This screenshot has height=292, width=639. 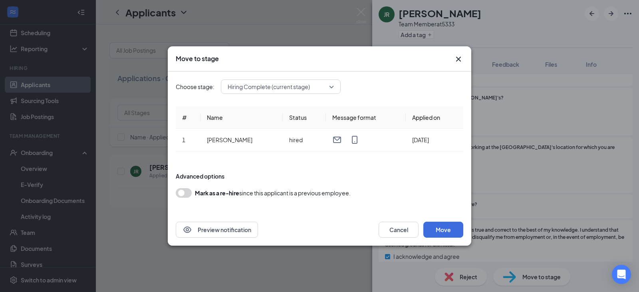 I want to click on svg: Email, so click(x=337, y=140).